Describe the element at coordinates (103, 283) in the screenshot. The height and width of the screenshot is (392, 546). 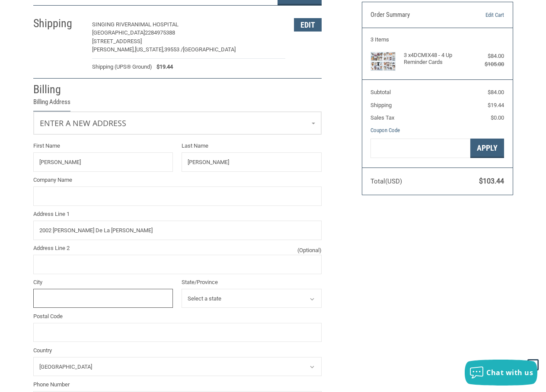
I see `label: City` at that location.